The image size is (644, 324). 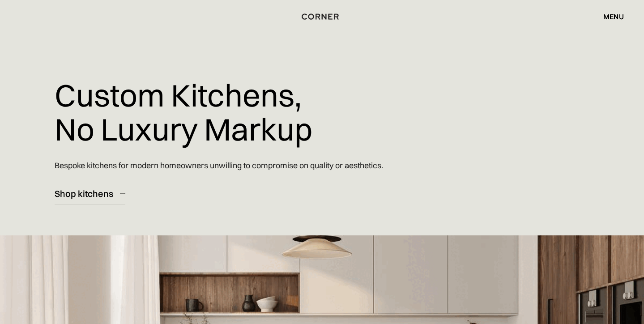 I want to click on a: Shop kitchens, so click(x=90, y=193).